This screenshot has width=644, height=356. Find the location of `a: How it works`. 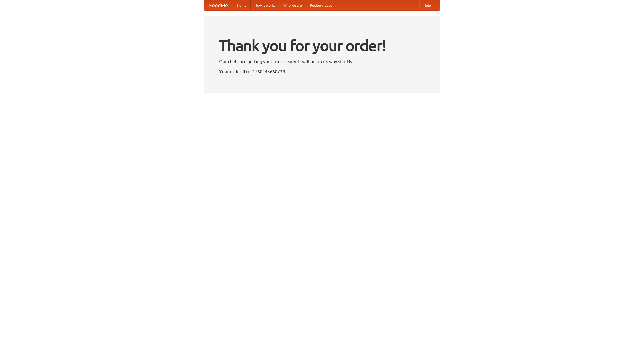

a: How it works is located at coordinates (265, 5).